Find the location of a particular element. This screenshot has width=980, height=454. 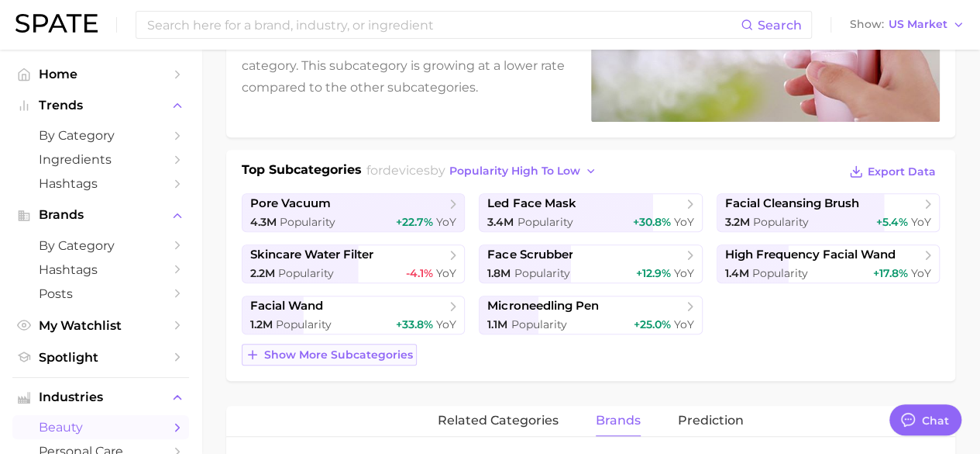

span: devices is located at coordinates (406, 170).